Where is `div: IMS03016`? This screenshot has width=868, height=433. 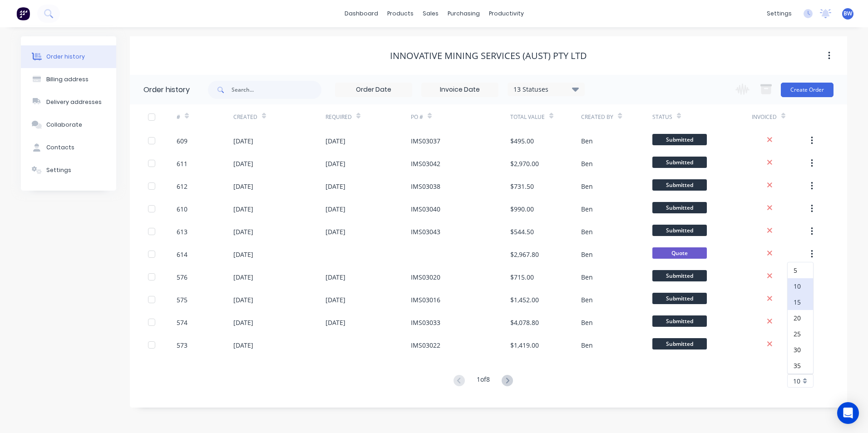
div: IMS03016 is located at coordinates (426, 299).